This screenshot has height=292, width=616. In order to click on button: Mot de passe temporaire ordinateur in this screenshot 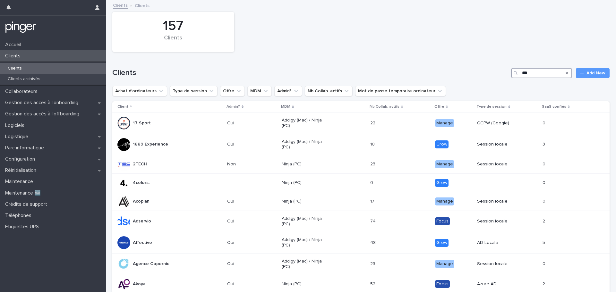, I will do `click(401, 91)`.